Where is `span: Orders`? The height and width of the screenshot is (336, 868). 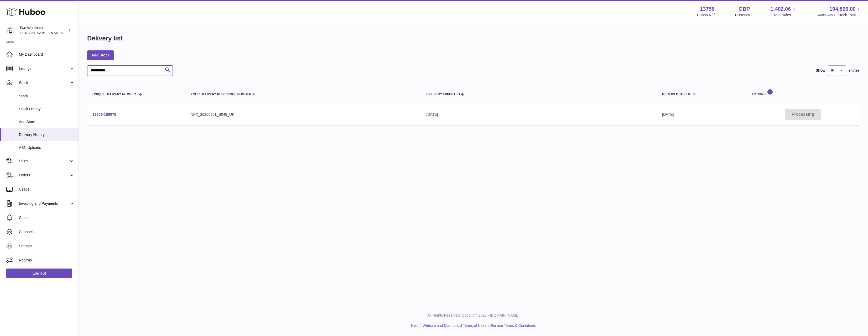 span: Orders is located at coordinates (44, 175).